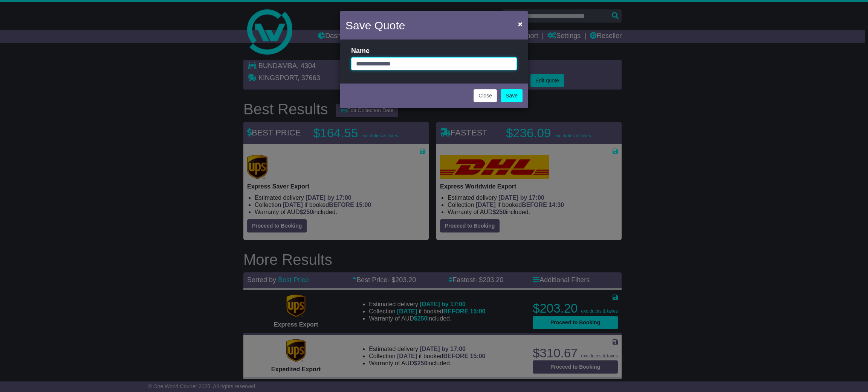  I want to click on h4: Save Quote, so click(375, 25).